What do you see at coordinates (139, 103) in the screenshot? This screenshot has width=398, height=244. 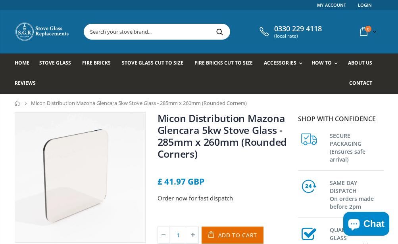 I see `span: Micon Distribution Mazona Glencara 5kw Stove Glass - 285mm x 260mm (Rounded Corners)` at bounding box center [139, 103].